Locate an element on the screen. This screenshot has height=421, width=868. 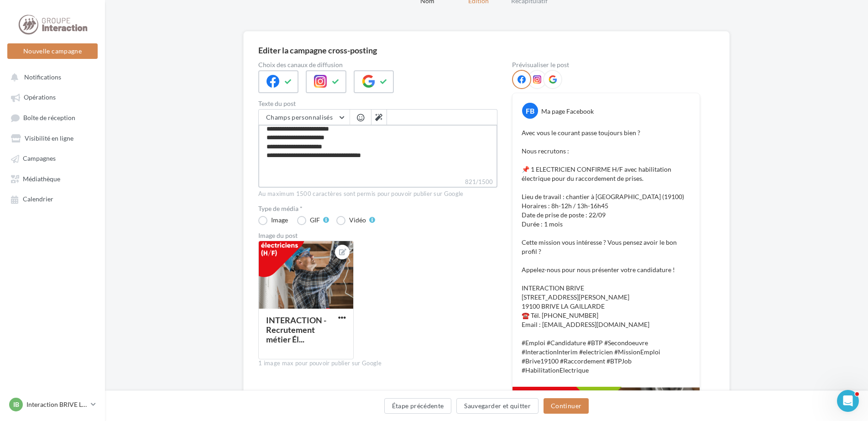
label: Texte du post is located at coordinates (378, 104).